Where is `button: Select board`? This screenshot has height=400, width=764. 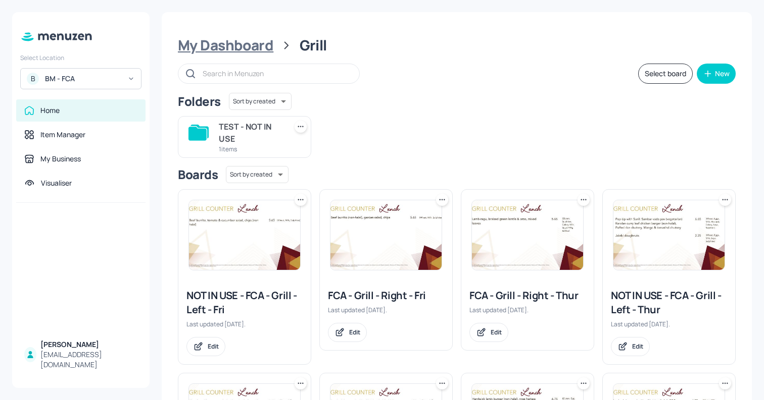 button: Select board is located at coordinates (665, 74).